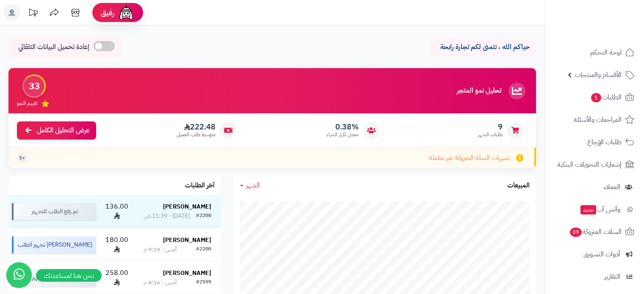 Image resolution: width=644 pixels, height=294 pixels. What do you see at coordinates (613, 277) in the screenshot?
I see `span: التقارير` at bounding box center [613, 277].